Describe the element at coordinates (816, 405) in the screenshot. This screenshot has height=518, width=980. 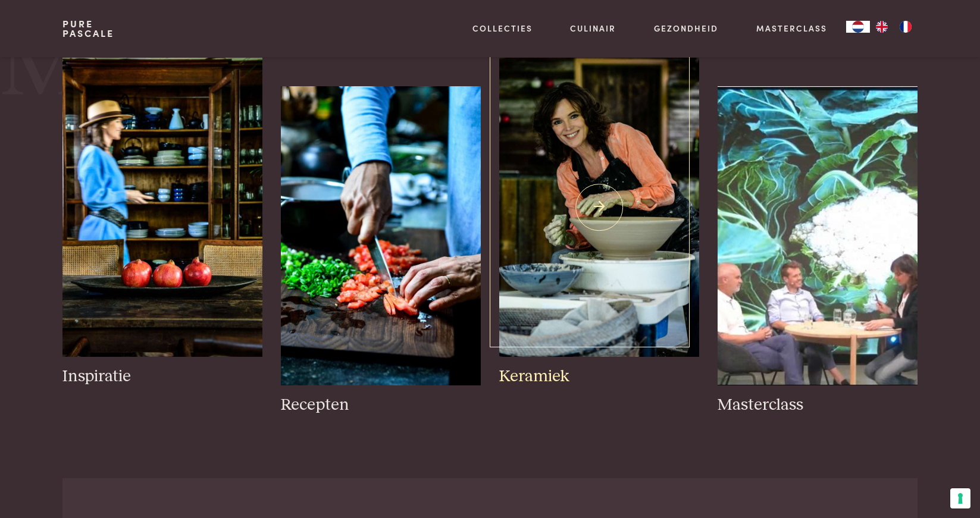
I see `h3: Masterclass` at that location.